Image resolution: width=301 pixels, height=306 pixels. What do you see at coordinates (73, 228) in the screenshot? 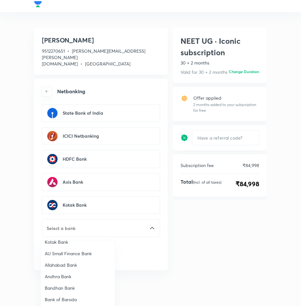
I see `input: Select a bank` at bounding box center [73, 228].